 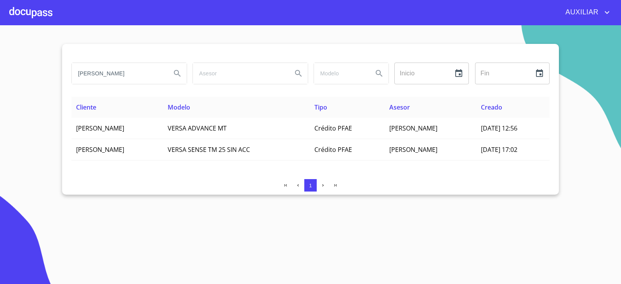 I want to click on span: Asesor, so click(x=399, y=107).